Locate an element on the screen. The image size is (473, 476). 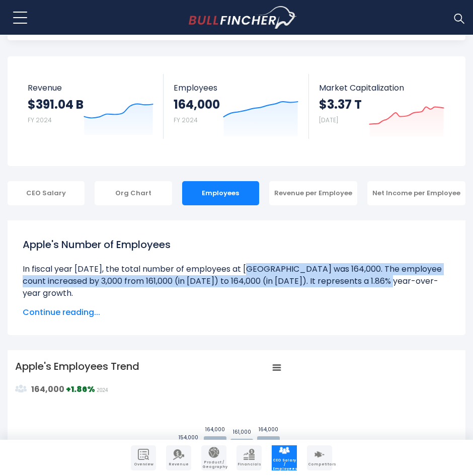
a: Company Competitors is located at coordinates (320, 458).